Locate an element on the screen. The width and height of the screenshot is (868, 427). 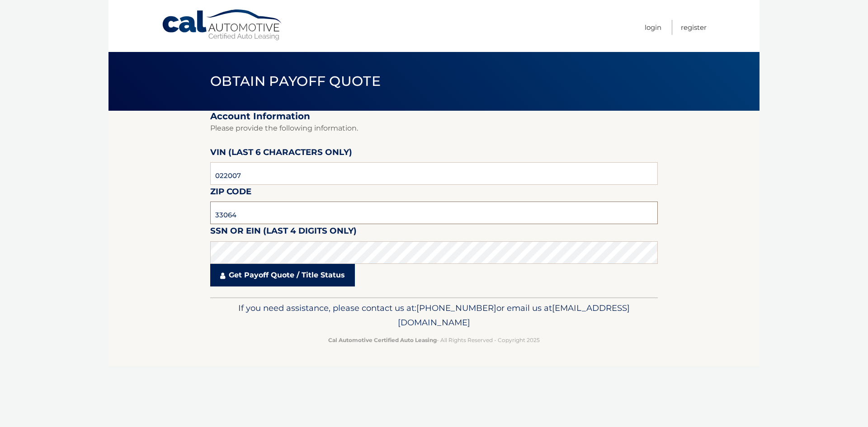
a: Login is located at coordinates (653, 27).